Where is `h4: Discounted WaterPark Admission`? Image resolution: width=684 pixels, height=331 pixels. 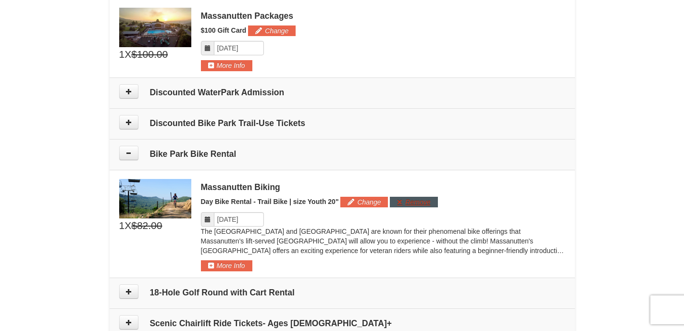
h4: Discounted WaterPark Admission is located at coordinates (342, 92).